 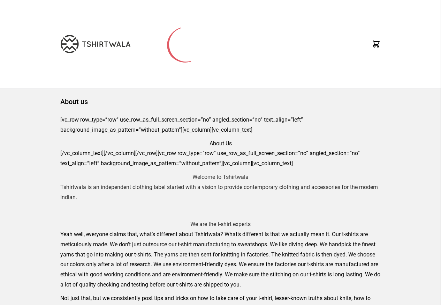 I want to click on h1: About us, so click(x=220, y=102).